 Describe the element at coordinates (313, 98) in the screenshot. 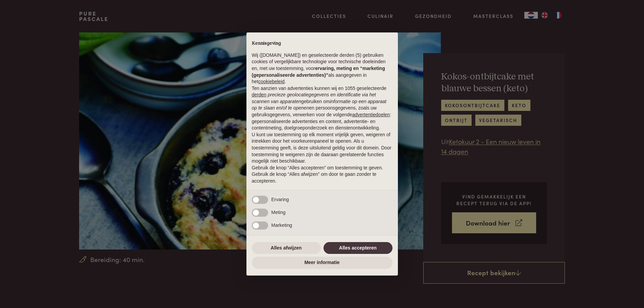

I see `em: precieze geolocatiegegevens en identificatie via het scannen van apparaten` at that location.